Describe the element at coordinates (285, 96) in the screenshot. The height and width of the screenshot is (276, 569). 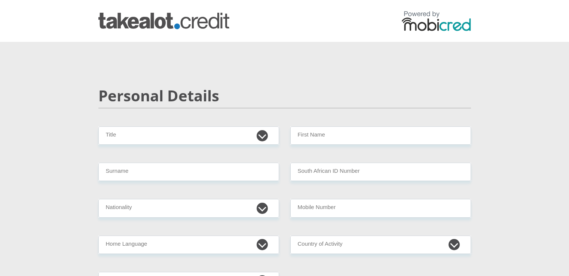
I see `h2: Personal Details` at that location.